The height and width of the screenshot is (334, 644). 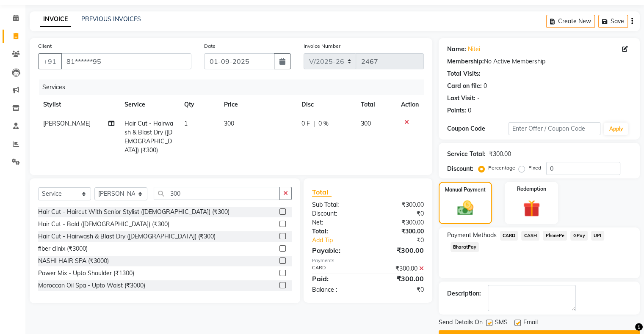 I want to click on label: Redemption, so click(x=531, y=189).